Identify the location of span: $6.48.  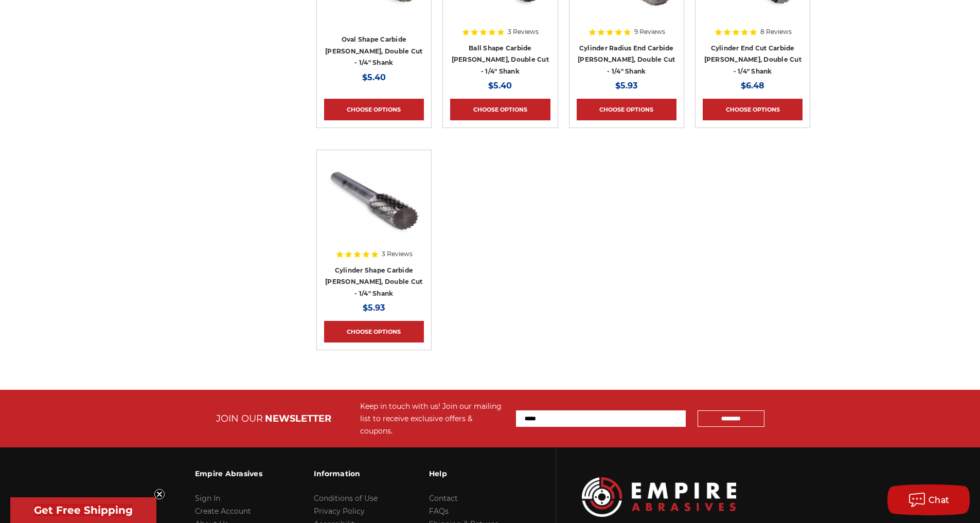
(753, 86).